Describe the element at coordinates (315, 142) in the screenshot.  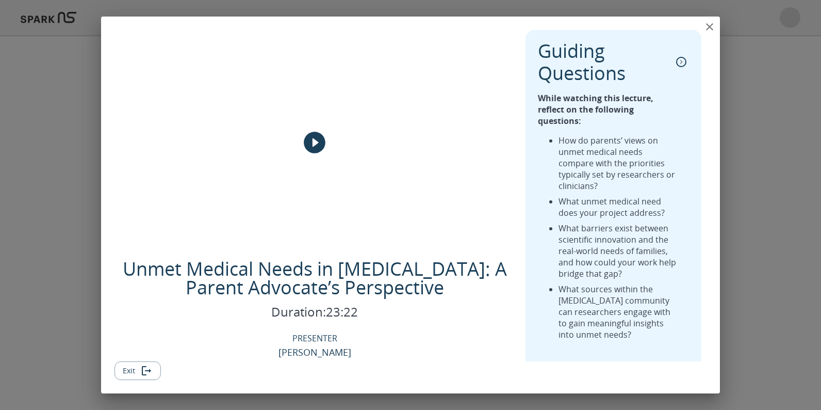
I see `button: play` at that location.